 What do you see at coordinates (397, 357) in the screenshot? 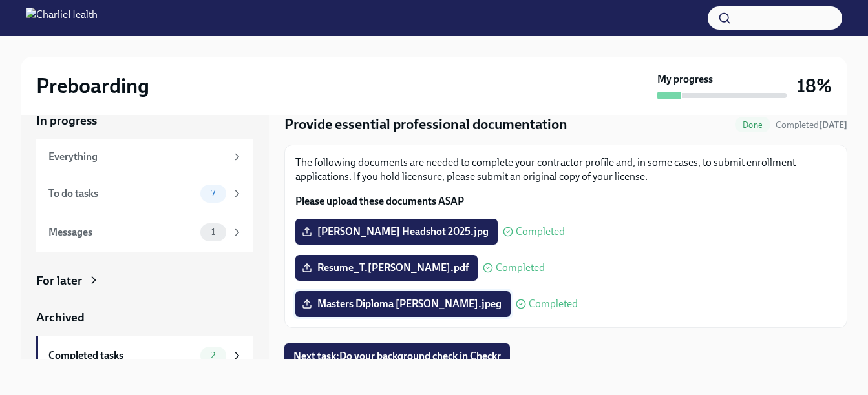
I see `a: Next task:Do your background check in Checkr` at bounding box center [397, 357].